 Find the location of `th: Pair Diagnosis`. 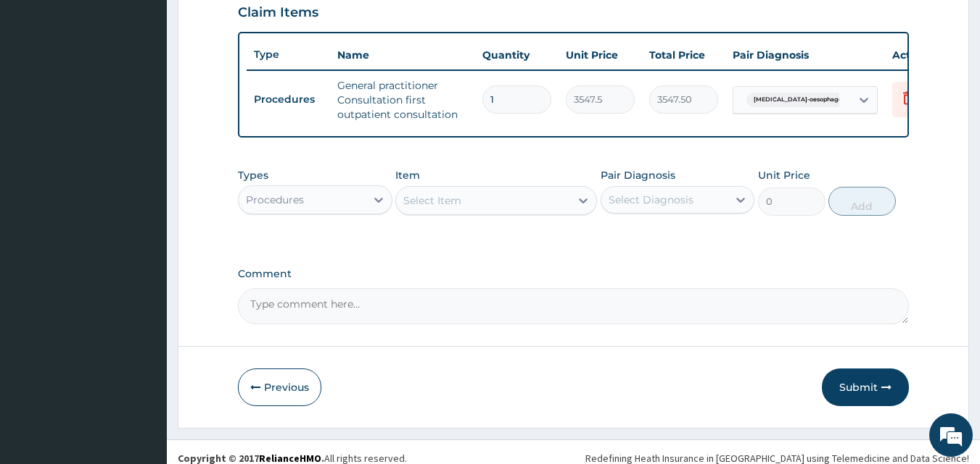

th: Pair Diagnosis is located at coordinates (805, 55).